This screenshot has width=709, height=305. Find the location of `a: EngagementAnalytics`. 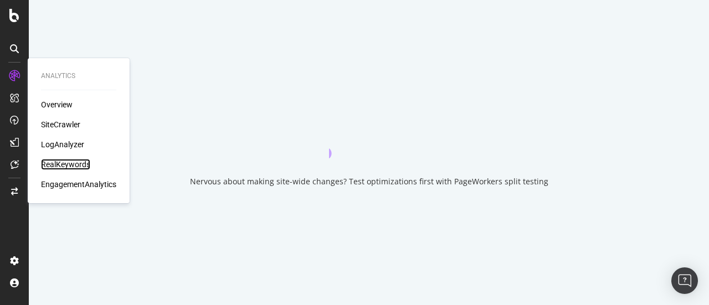

a: EngagementAnalytics is located at coordinates (79, 185).